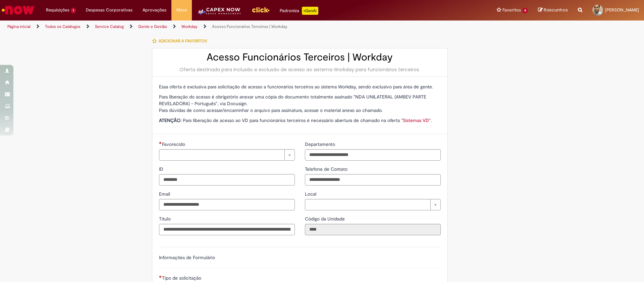 The image size is (644, 282). What do you see at coordinates (310, 11) in the screenshot?
I see `p: +GenAi` at bounding box center [310, 11].